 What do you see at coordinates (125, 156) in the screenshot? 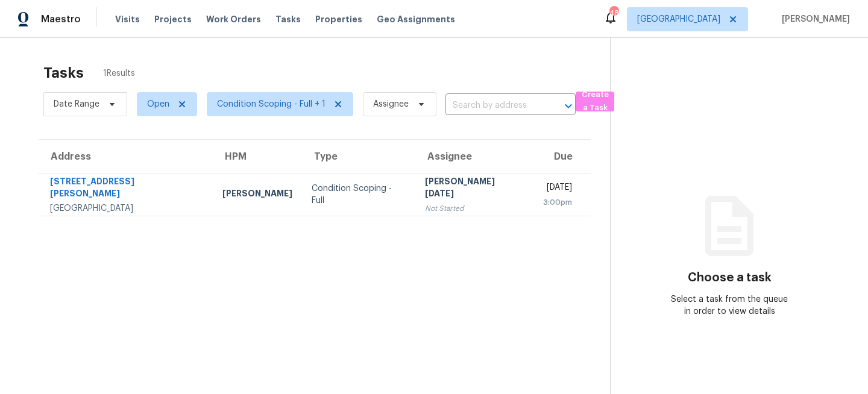
I see `th: Address` at bounding box center [125, 156].